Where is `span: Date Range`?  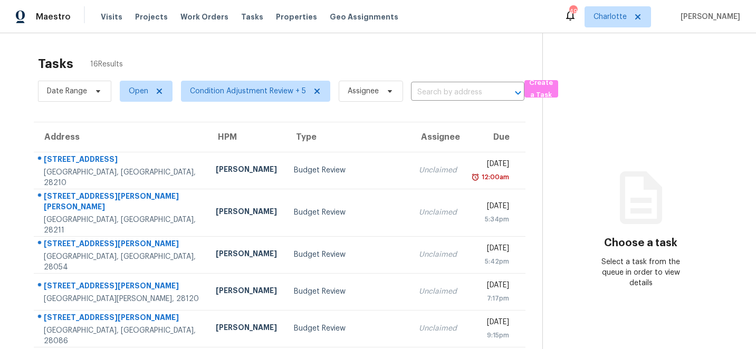
span: Date Range is located at coordinates (67, 91).